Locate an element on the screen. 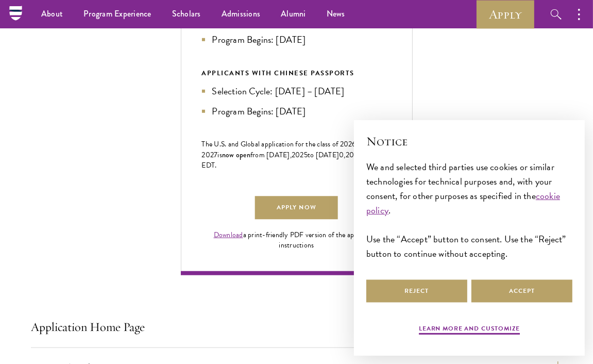 The width and height of the screenshot is (593, 364). span: The U.S. and Global application for the class of 202 is located at coordinates (278, 144).